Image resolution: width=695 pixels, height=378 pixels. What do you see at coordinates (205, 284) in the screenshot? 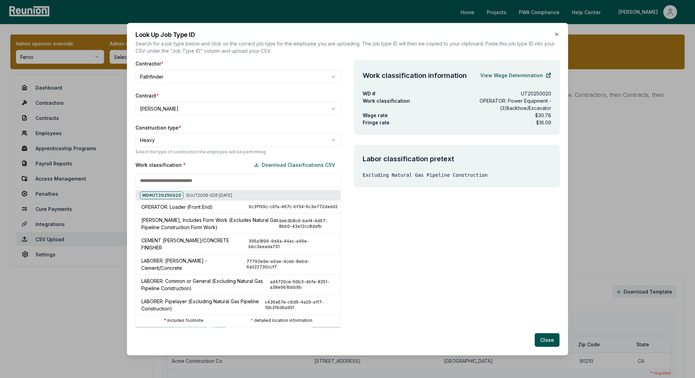
I see `h5: LABORER: Common or General (Excluding Natural Gas Pipeline Construction)` at bounding box center [205, 284].